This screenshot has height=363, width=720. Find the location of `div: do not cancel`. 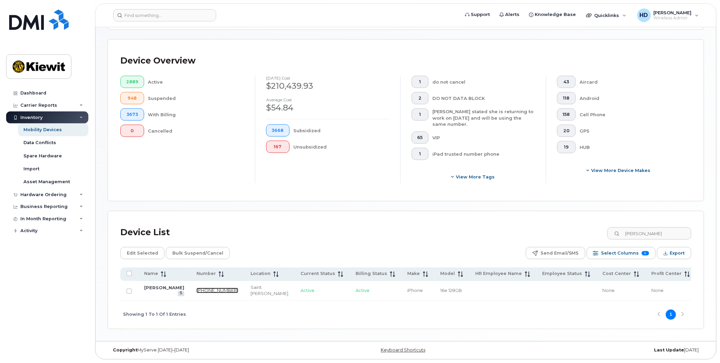

div: do not cancel is located at coordinates (484, 82).